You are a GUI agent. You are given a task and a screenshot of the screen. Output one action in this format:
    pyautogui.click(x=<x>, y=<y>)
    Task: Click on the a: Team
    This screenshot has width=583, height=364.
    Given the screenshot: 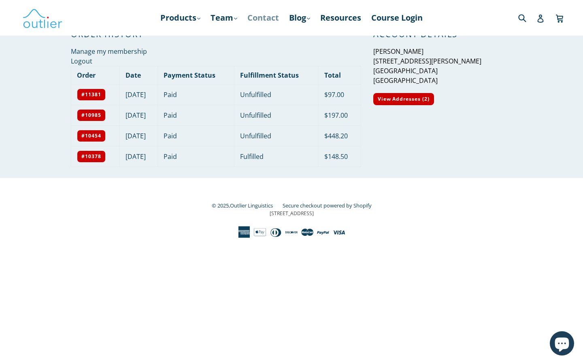 What is the action you would take?
    pyautogui.click(x=224, y=18)
    